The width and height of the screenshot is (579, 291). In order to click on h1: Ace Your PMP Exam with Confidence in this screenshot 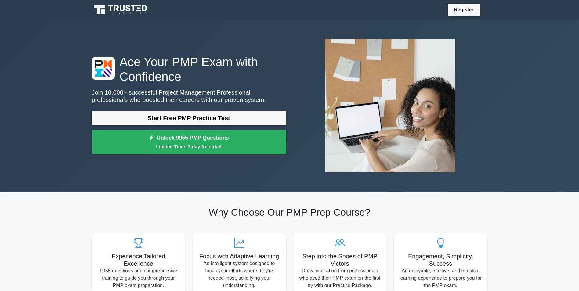, I will do `click(189, 69)`.